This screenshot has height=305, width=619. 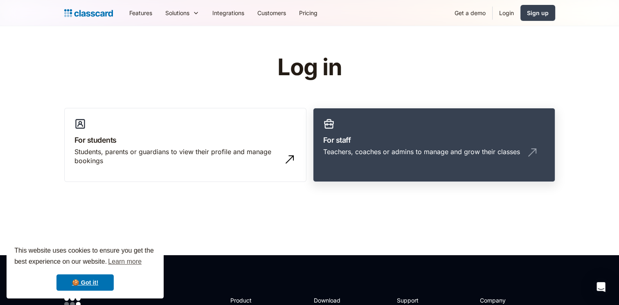 What do you see at coordinates (470, 13) in the screenshot?
I see `a: Get a demo` at bounding box center [470, 13].